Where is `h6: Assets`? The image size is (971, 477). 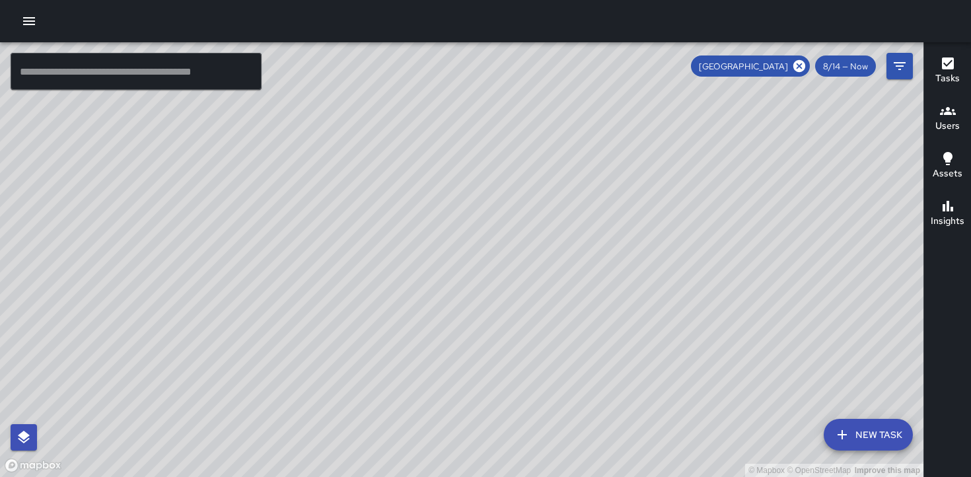
h6: Assets is located at coordinates (948, 174).